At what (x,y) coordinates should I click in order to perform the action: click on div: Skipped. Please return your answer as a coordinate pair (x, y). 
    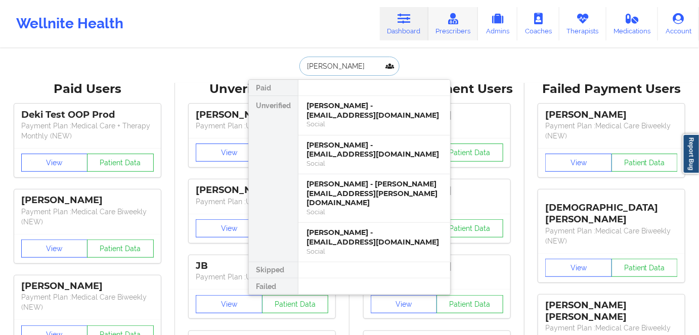
    Looking at the image, I should click on (273, 270).